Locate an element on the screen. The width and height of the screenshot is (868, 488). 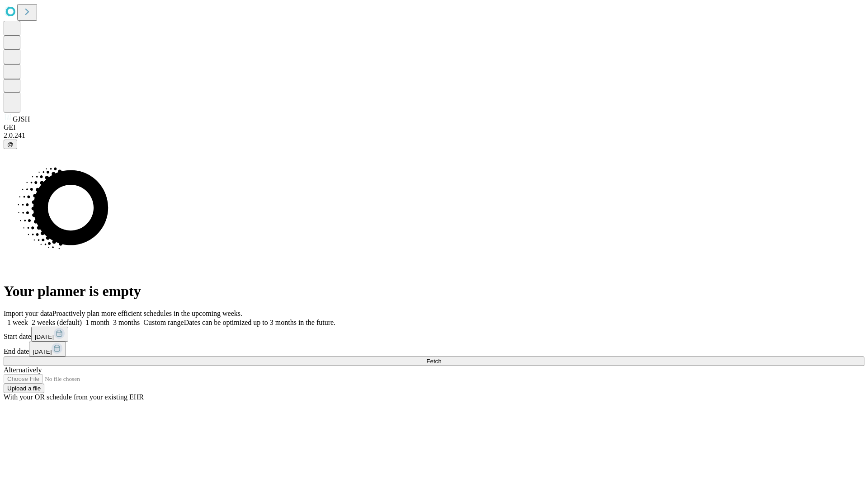
span: Dates can be optimized up to 3 months in the future. is located at coordinates (260, 322).